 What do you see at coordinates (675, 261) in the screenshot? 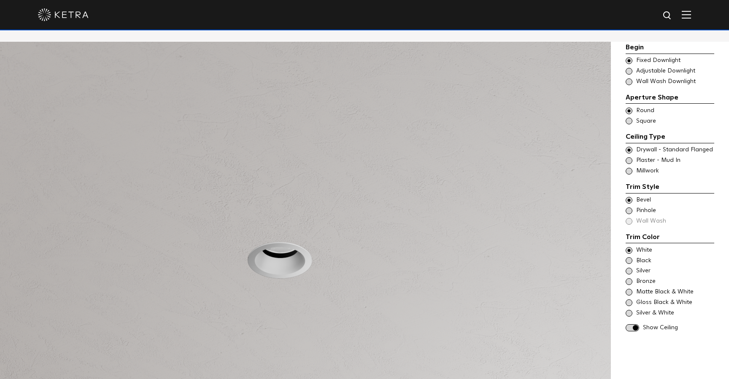
I see `span: Black` at bounding box center [675, 261].